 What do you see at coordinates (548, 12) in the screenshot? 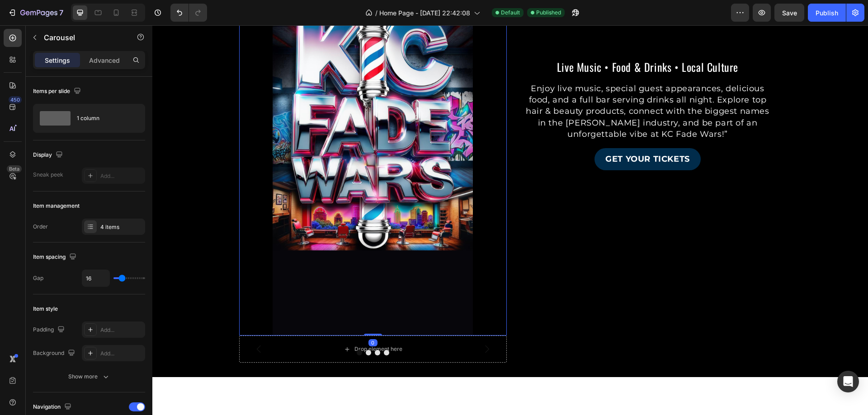
I see `span: Published` at bounding box center [548, 12].